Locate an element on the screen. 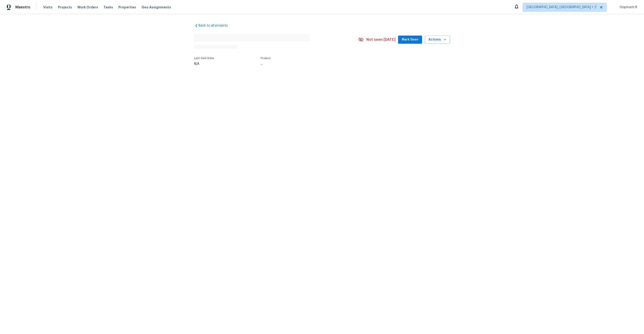 The image size is (644, 334). span: Projects is located at coordinates (65, 7).